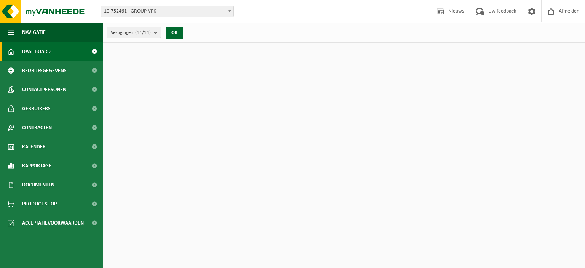 The width and height of the screenshot is (585, 268). I want to click on span: Navigatie, so click(34, 32).